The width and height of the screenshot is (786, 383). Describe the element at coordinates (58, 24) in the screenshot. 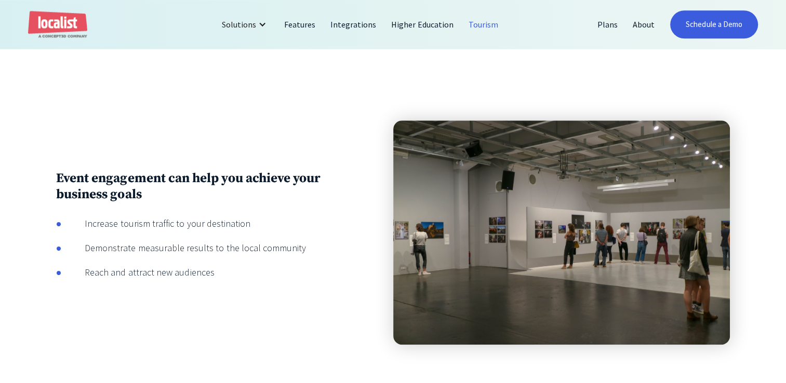

I see `a: home` at that location.